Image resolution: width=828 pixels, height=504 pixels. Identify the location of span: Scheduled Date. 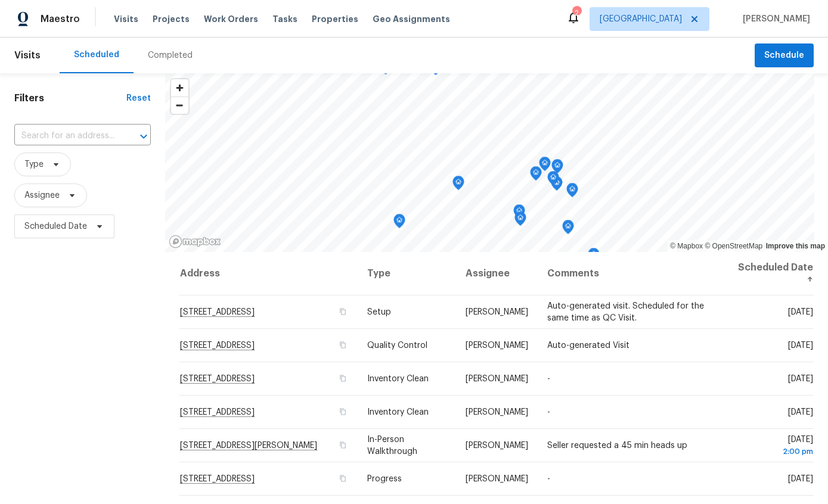
(56, 227).